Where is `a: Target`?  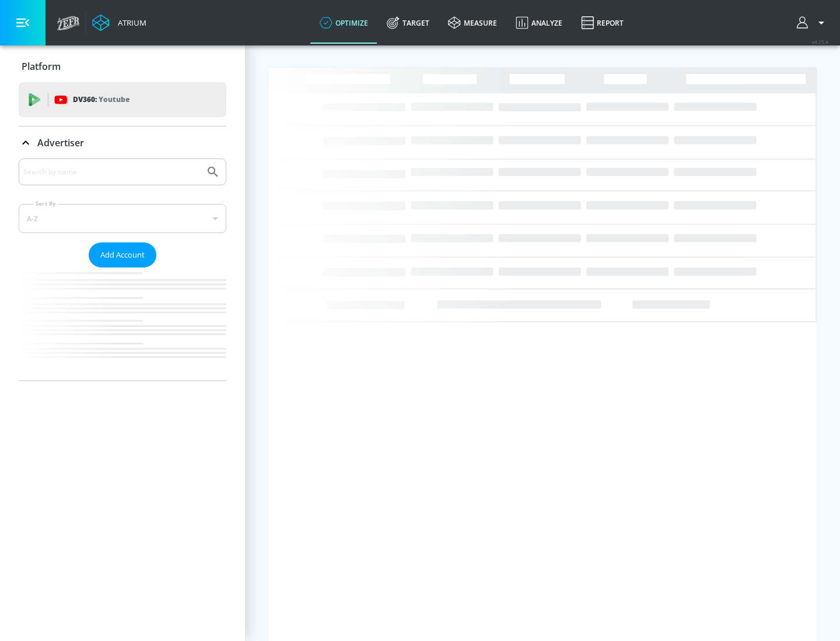 a: Target is located at coordinates (408, 23).